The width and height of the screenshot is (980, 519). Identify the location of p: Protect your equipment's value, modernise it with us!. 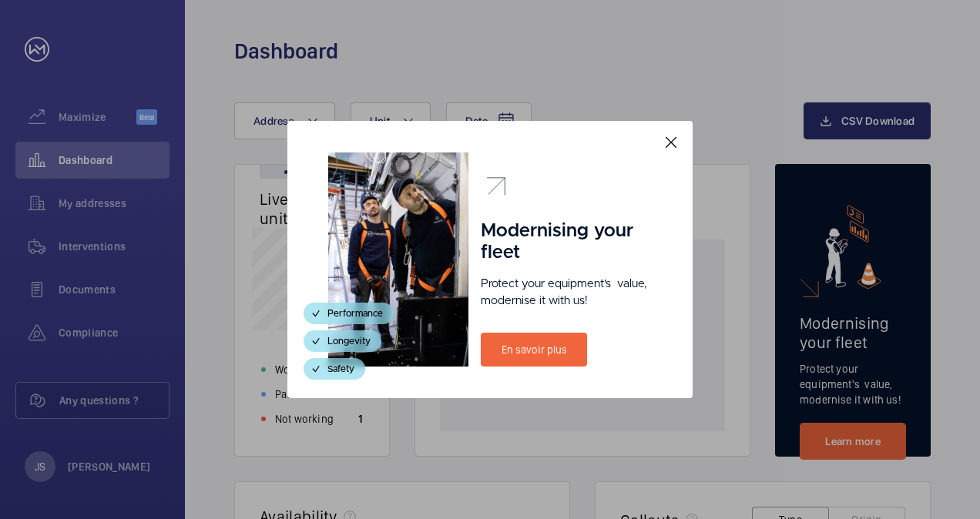
(566, 293).